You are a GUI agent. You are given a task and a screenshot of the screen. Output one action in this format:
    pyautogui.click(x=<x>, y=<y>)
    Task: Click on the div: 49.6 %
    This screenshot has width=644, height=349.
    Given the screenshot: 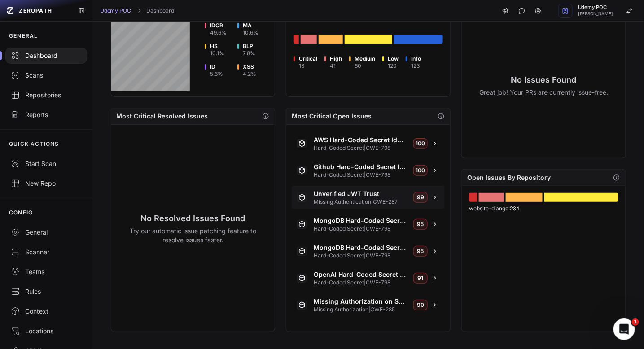 What is the action you would take?
    pyautogui.click(x=218, y=33)
    